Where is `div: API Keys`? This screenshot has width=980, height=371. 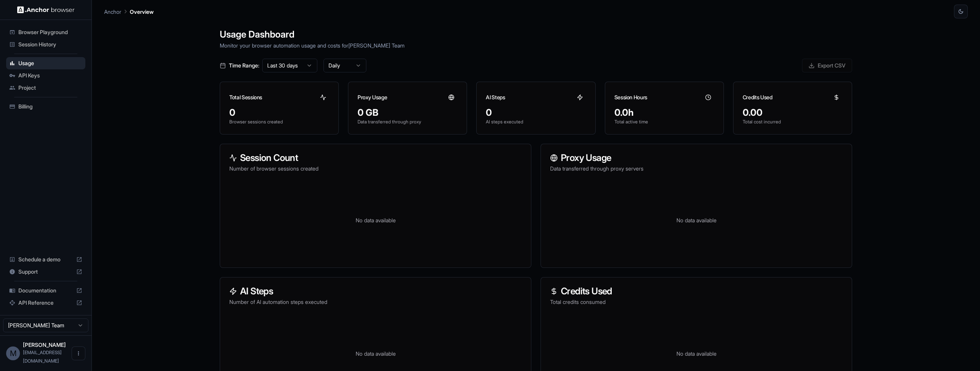
div: API Keys is located at coordinates (46, 76).